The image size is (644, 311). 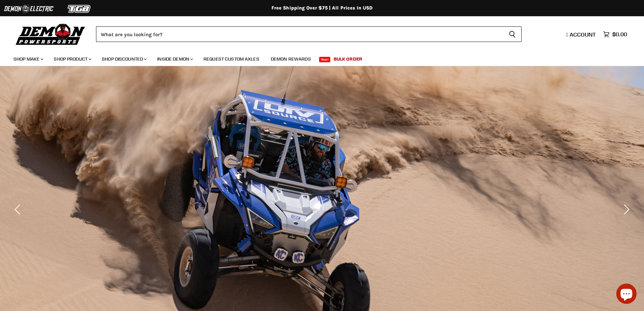 What do you see at coordinates (18, 209) in the screenshot?
I see `button: Previous` at bounding box center [18, 209].